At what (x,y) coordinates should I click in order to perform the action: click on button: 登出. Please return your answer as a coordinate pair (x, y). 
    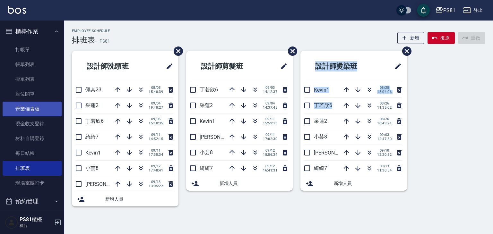
    Looking at the image, I should click on (473, 10).